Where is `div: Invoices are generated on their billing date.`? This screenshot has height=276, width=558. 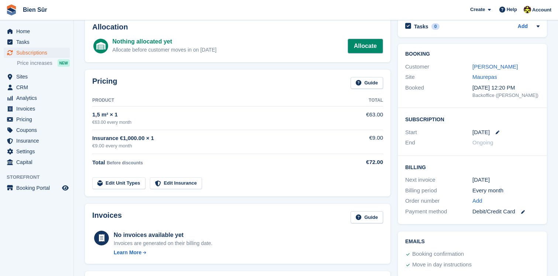 div: Invoices are generated on their billing date. is located at coordinates (163, 244).